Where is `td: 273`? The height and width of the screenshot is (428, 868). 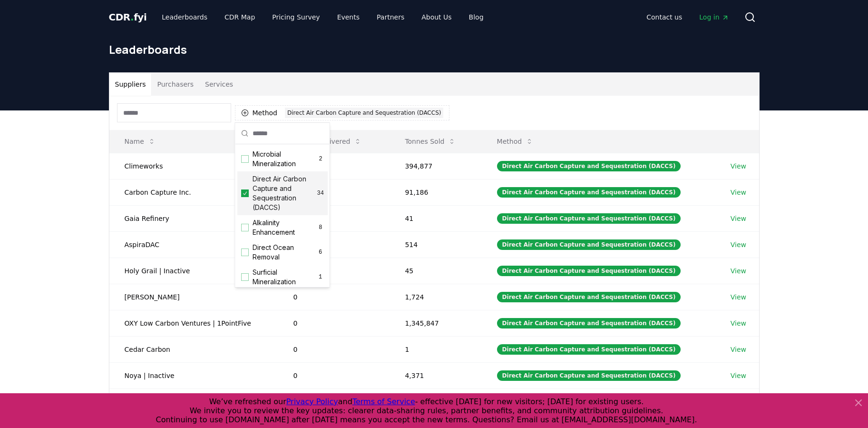 td: 273 is located at coordinates (435, 401).